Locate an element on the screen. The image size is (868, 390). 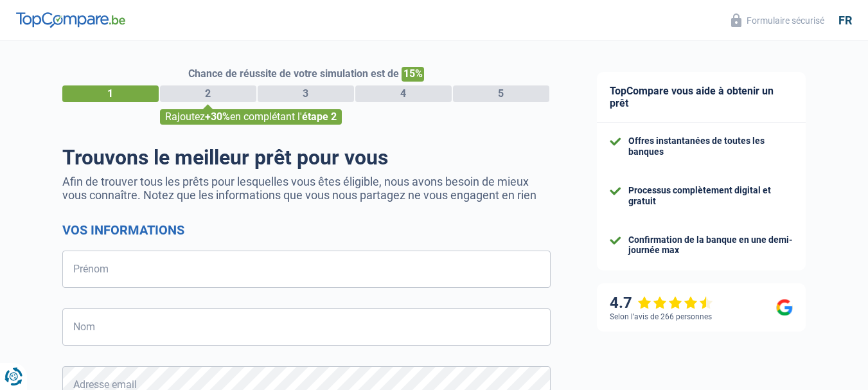
div: 3 is located at coordinates (306, 94).